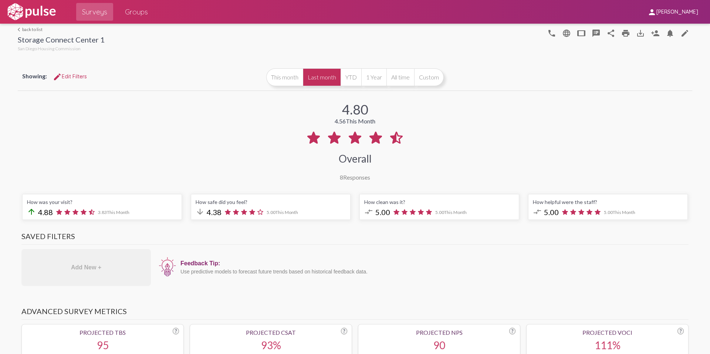  Describe the element at coordinates (608, 333) in the screenshot. I see `div: Projected VoCI` at that location.